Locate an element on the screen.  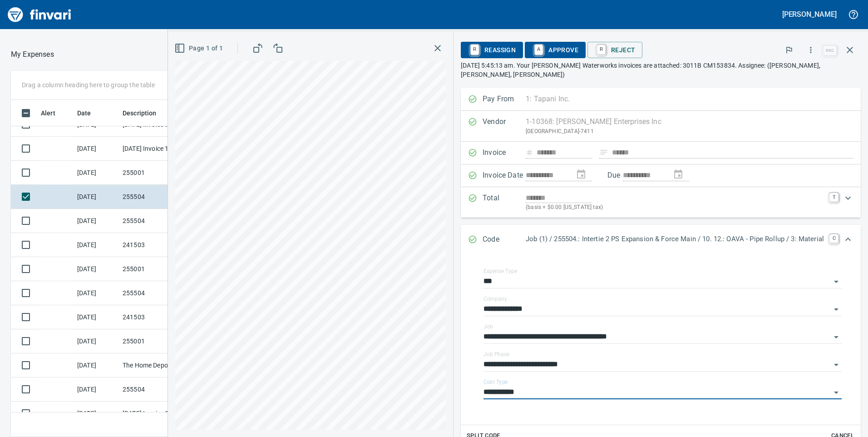
span: Reject is located at coordinates (614, 50).